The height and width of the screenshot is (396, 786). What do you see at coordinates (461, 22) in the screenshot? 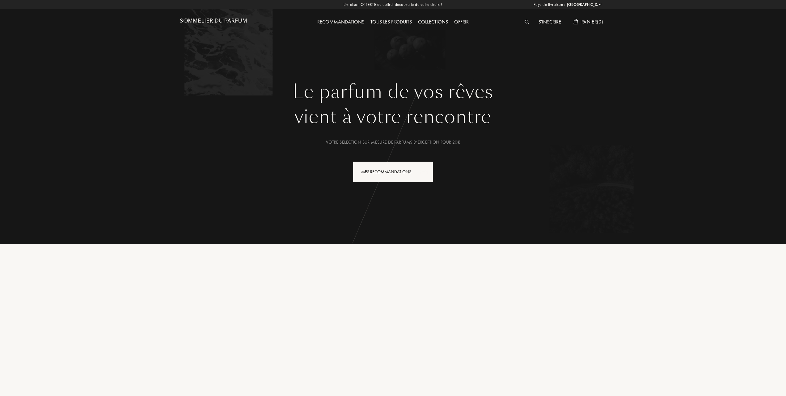
I see `a: Offrir` at bounding box center [461, 22].